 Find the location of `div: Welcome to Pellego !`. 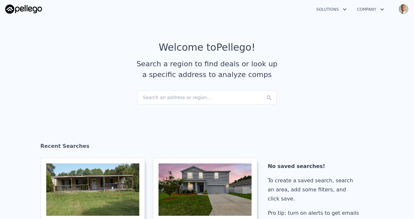

div: Welcome to Pellego ! is located at coordinates (207, 47).